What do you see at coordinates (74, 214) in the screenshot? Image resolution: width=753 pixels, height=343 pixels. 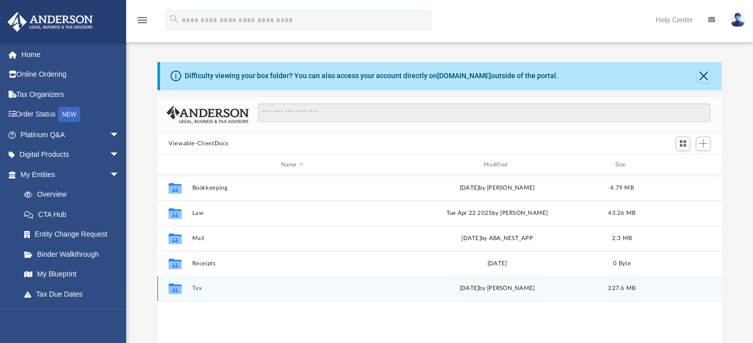 I see `a: CTA Hub` at bounding box center [74, 214].